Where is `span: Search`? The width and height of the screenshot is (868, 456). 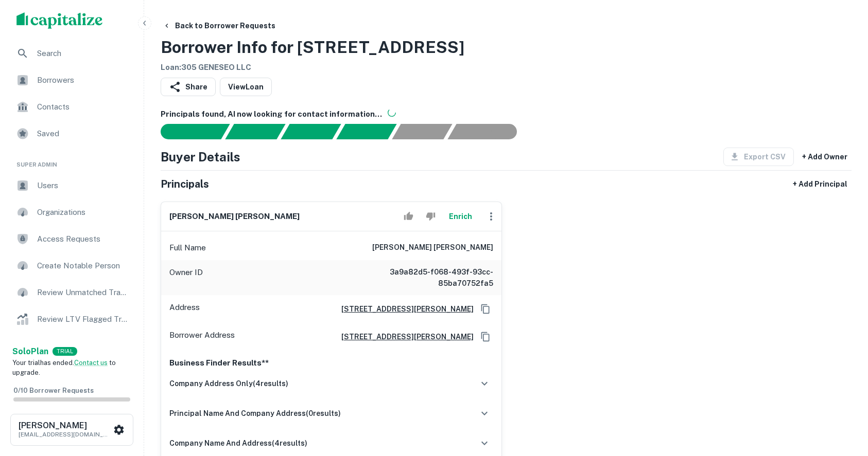
span: Search is located at coordinates (83, 54).